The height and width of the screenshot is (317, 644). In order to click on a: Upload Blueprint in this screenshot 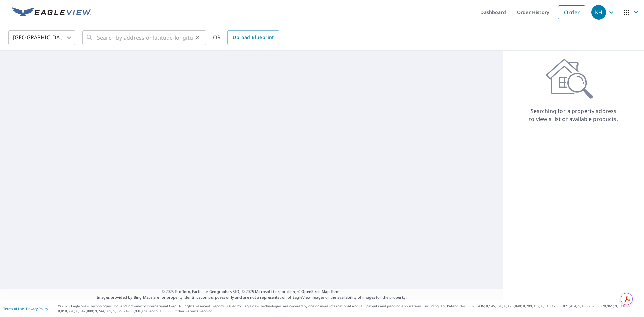, I will do `click(253, 37)`.